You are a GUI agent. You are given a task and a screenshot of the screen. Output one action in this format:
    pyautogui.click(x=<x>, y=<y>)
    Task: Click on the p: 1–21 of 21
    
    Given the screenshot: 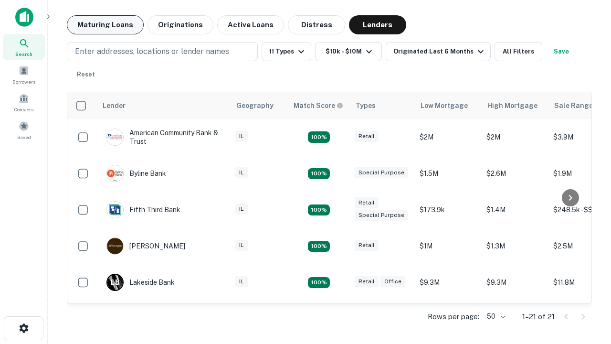 What is the action you would take?
    pyautogui.click(x=539, y=317)
    